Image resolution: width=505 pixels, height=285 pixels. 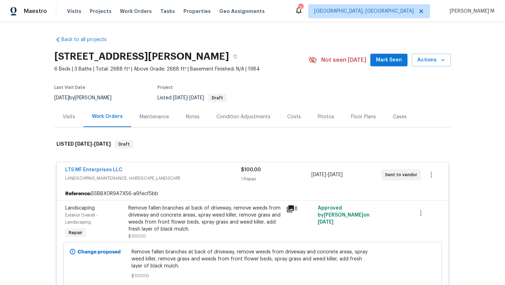 I want to click on div: Notes, so click(x=192, y=117).